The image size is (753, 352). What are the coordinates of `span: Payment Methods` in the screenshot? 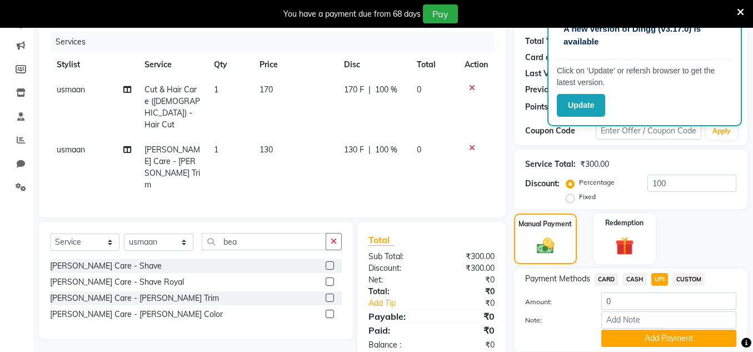 It's located at (558, 278).